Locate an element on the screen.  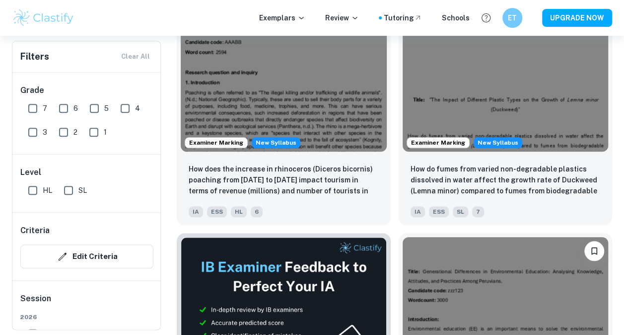
p: How do fumes from varied non-degradable plastics dissolved in water affect the growth rate of Duc... is located at coordinates (505, 180).